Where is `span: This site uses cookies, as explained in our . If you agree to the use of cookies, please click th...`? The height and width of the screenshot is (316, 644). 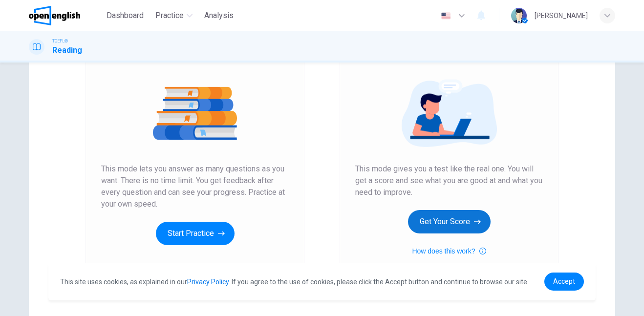 span: This site uses cookies, as explained in our . If you agree to the use of cookies, please click th... is located at coordinates (295, 282).